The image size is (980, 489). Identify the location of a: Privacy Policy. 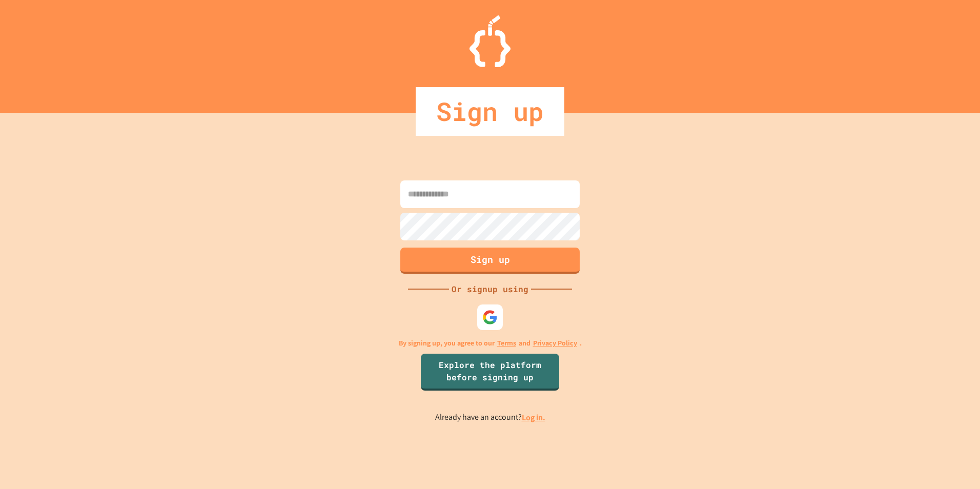
(555, 343).